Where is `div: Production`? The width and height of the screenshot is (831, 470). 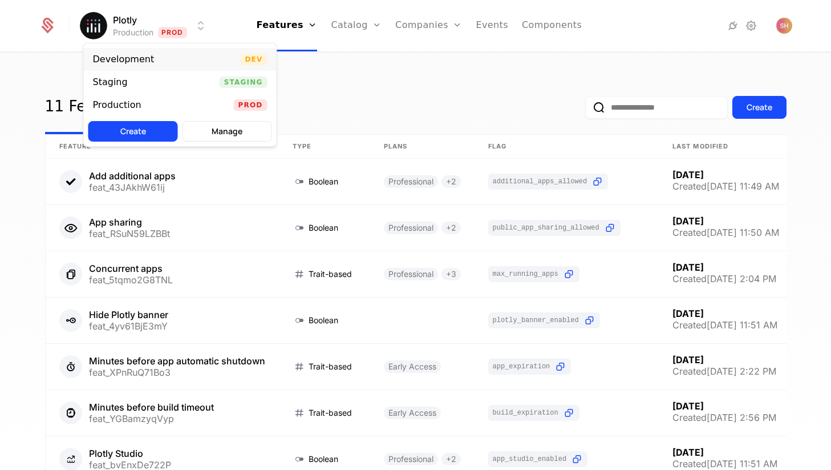 div: Production is located at coordinates (117, 105).